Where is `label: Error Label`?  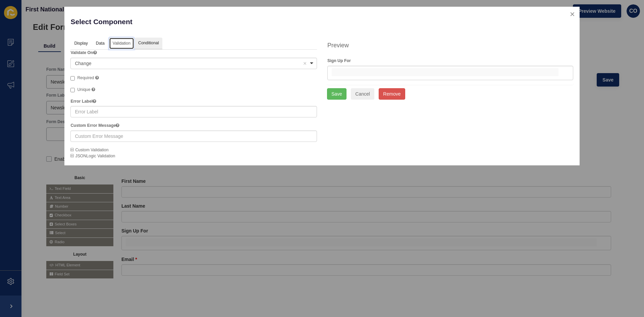 label: Error Label is located at coordinates (83, 101).